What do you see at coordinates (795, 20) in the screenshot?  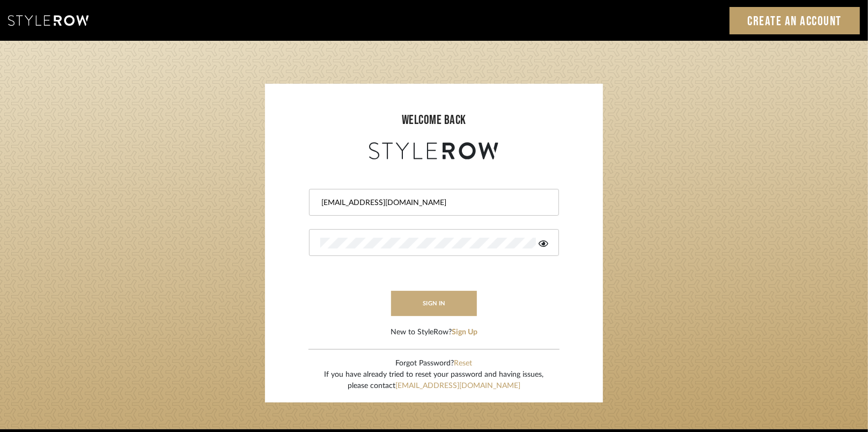 I see `a: Create an Account` at bounding box center [795, 20].